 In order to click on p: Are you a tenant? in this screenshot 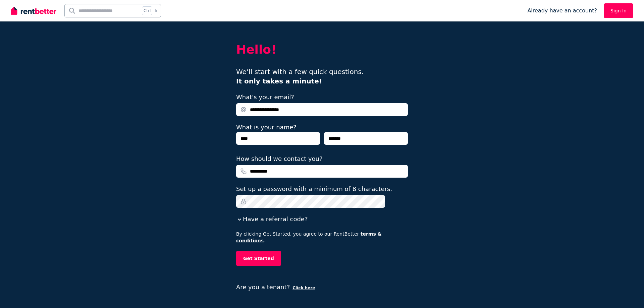, I will do `click(322, 287)`.